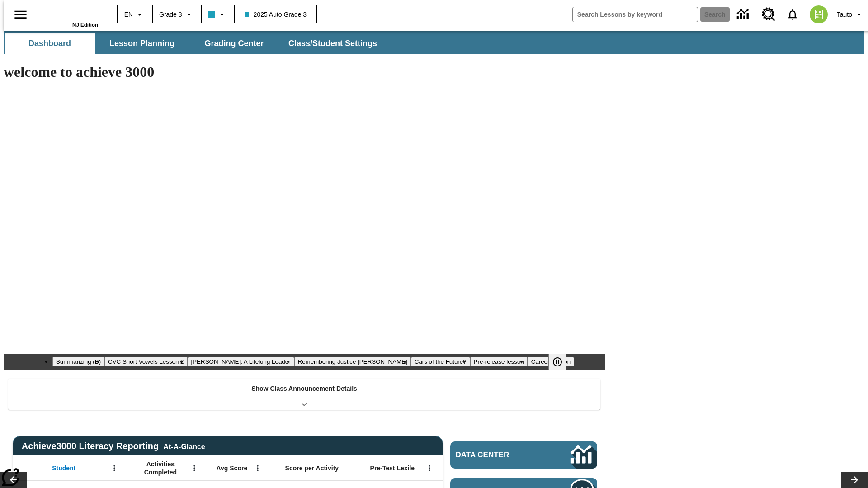 The image size is (868, 488). Describe the element at coordinates (161, 468) in the screenshot. I see `span: Activities Completed` at that location.